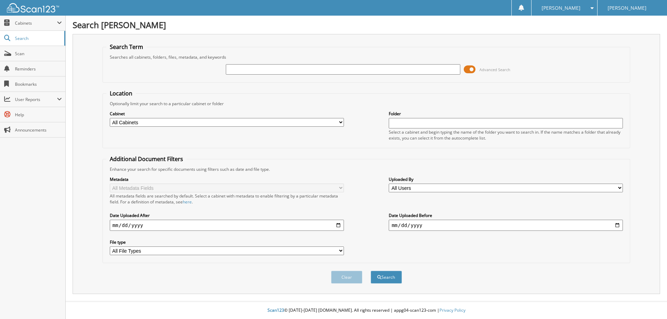 This screenshot has height=319, width=667. Describe the element at coordinates (505, 215) in the screenshot. I see `label: Date Uploaded Before` at that location.